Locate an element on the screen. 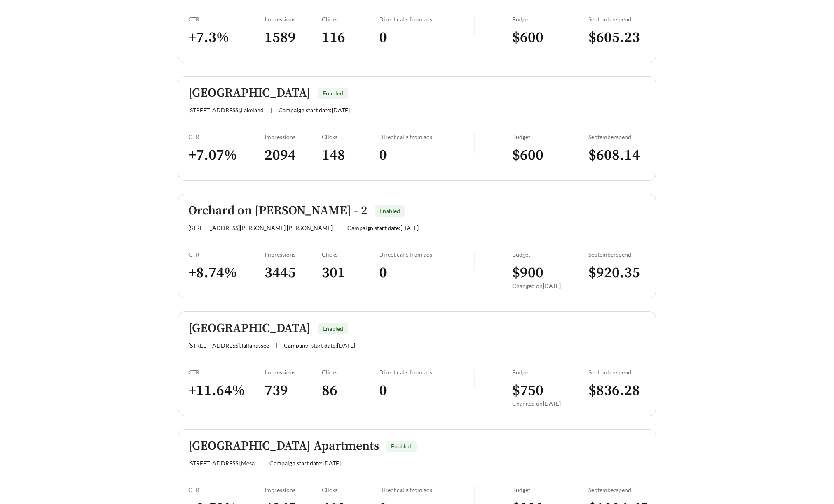  h3: $ 608.14 is located at coordinates (616, 155).